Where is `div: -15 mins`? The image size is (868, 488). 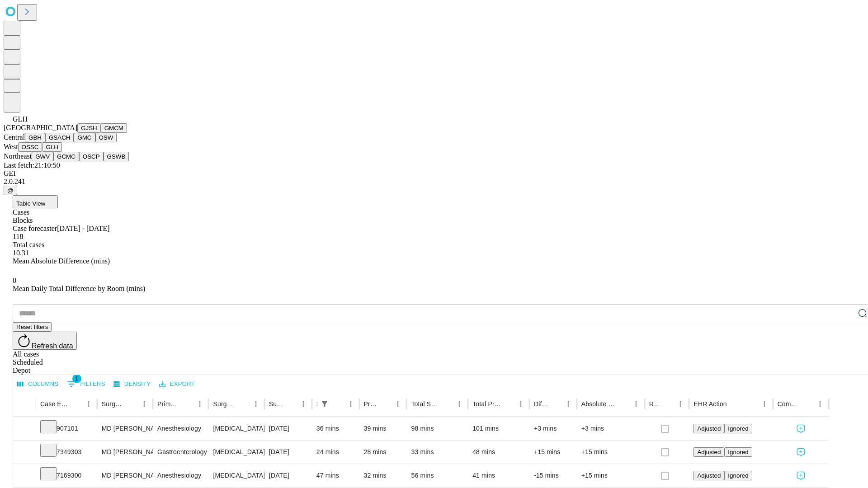
div: -15 mins is located at coordinates (553, 476).